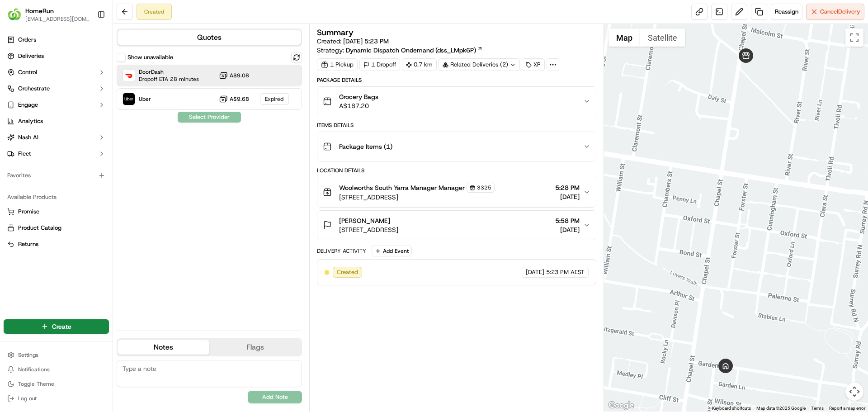 This screenshot has height=412, width=868. I want to click on div: Available Products, so click(56, 197).